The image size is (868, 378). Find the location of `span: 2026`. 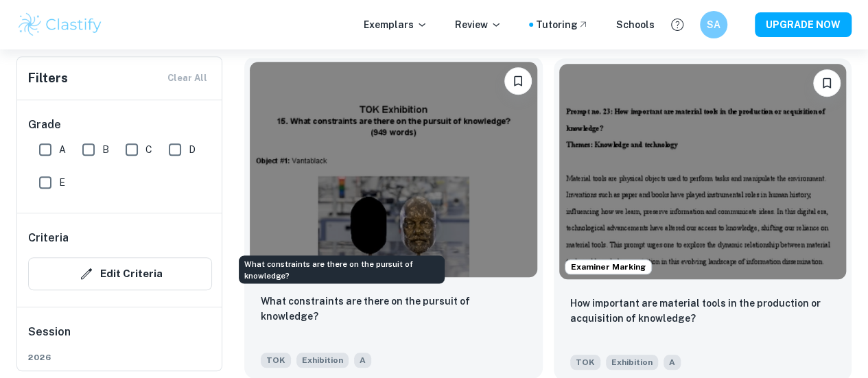

span: 2026 is located at coordinates (120, 358).